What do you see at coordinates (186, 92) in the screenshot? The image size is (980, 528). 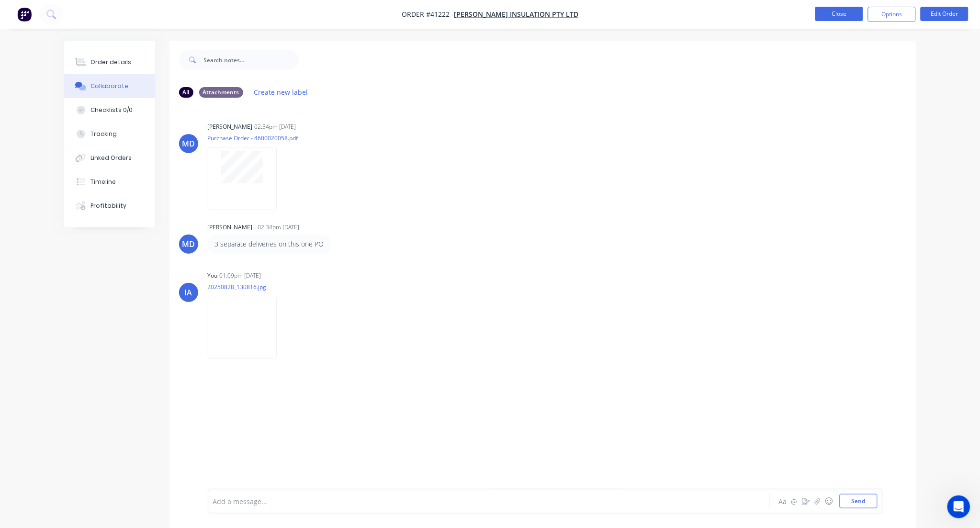 I see `div: All` at bounding box center [186, 92].